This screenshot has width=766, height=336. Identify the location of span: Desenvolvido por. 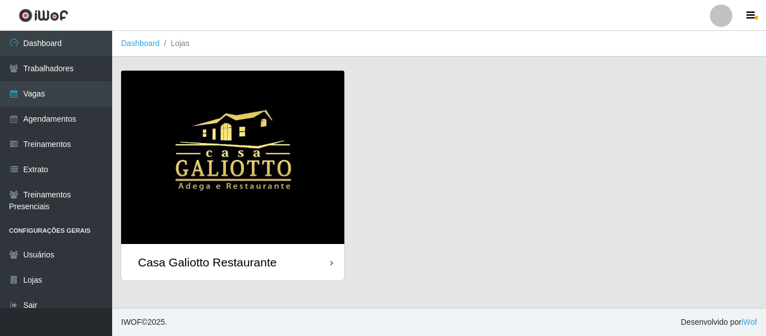
(719, 322).